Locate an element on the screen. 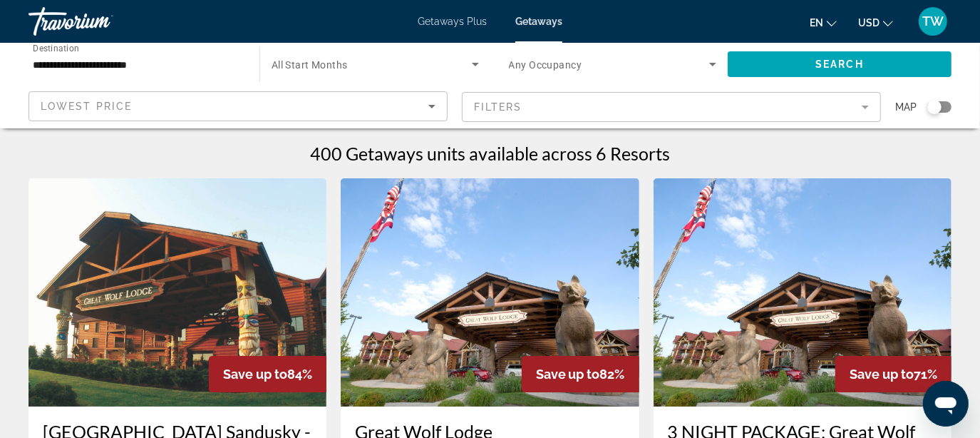  button: Filter is located at coordinates (672, 107).